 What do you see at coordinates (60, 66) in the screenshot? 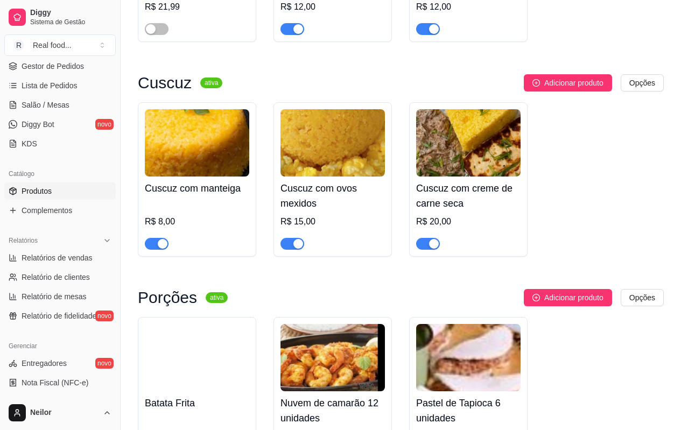
I see `a: Gestor de Pedidos` at bounding box center [60, 66].